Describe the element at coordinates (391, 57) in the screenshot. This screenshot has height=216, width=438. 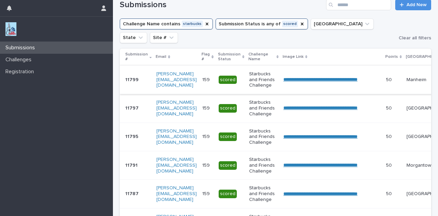
I see `p: Points` at that location.